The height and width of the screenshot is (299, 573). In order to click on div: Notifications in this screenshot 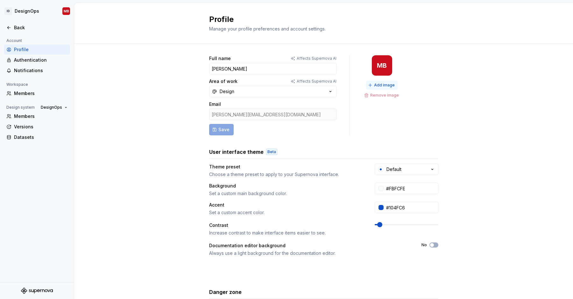, I will do `click(41, 71)`.